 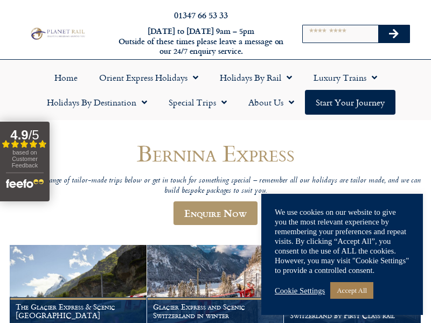 What do you see at coordinates (256, 78) in the screenshot?
I see `a: Holidays by Rail` at bounding box center [256, 78].